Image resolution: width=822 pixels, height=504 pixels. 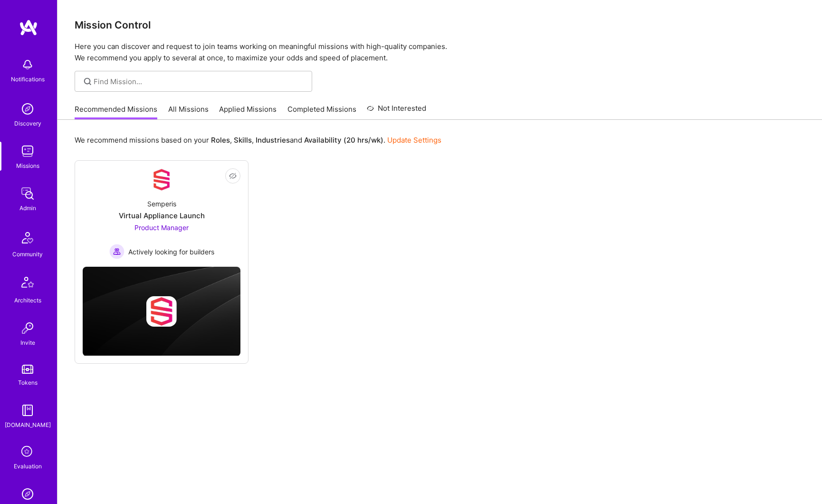 What do you see at coordinates (189, 112) in the screenshot?
I see `a: All Missions` at bounding box center [189, 112].